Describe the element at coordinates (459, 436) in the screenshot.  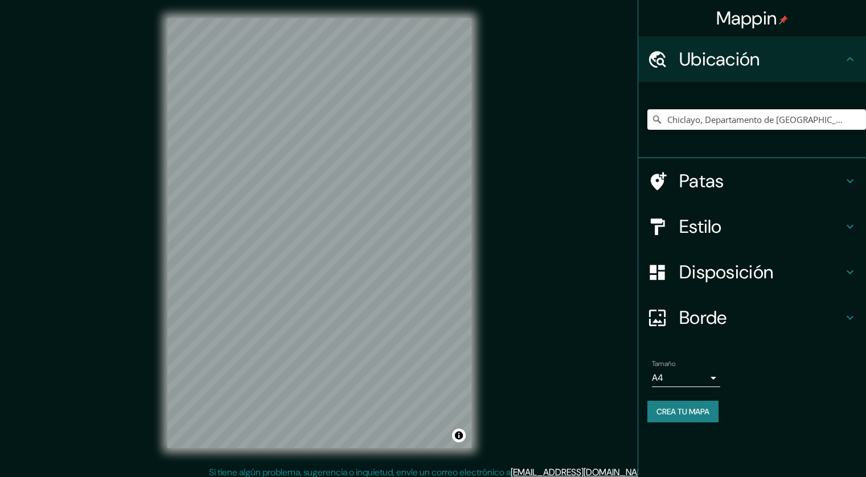
I see `button: Activar o desactivar atribución` at that location.